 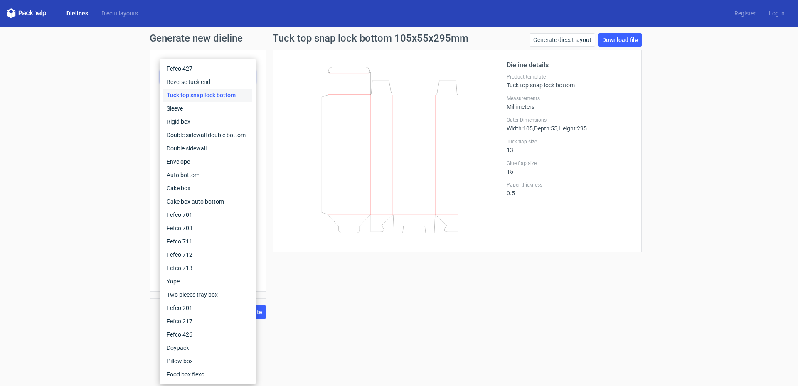 I want to click on div: Pillow box, so click(x=208, y=361).